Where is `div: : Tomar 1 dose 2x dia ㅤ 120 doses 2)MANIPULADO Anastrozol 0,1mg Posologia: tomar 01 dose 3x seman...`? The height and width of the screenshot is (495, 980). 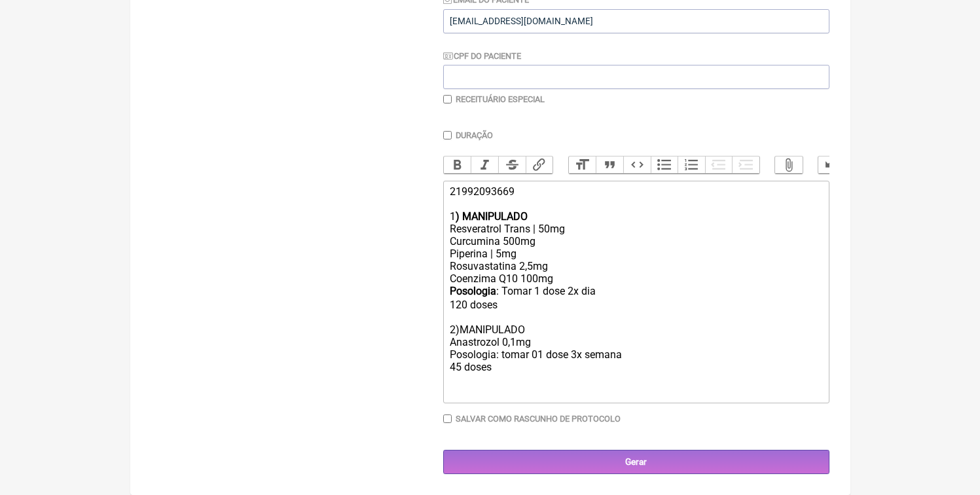 div: : Tomar 1 dose 2x dia ㅤ 120 doses 2)MANIPULADO Anastrozol 0,1mg Posologia: tomar 01 dose 3x seman... is located at coordinates (636, 341).